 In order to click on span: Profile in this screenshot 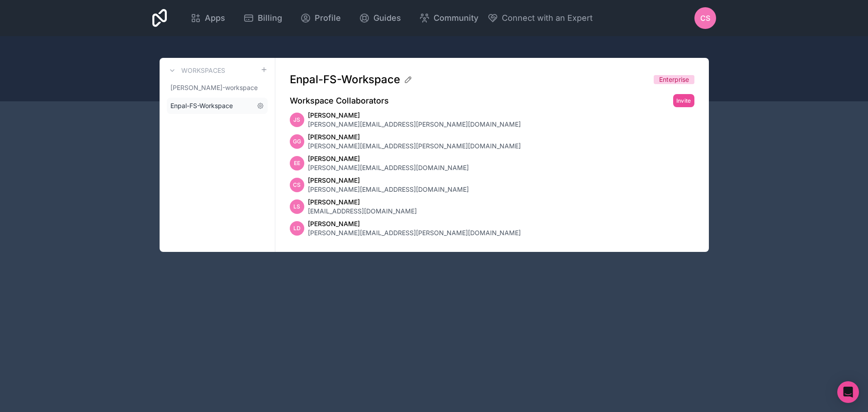, I will do `click(328, 18)`.